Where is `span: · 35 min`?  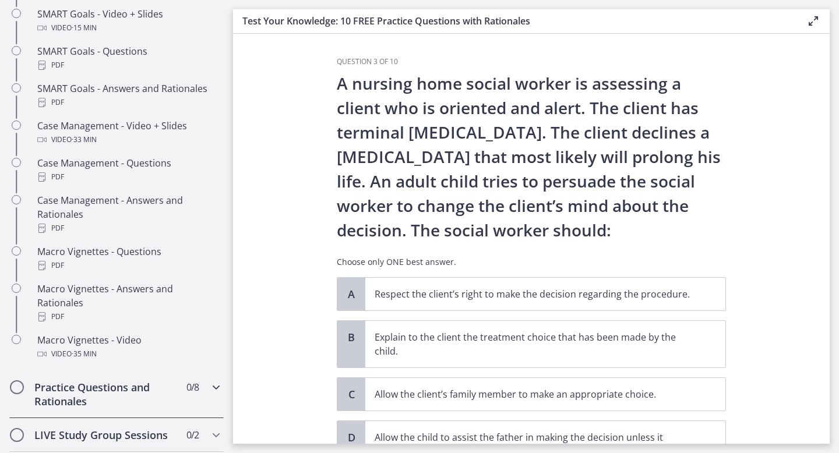
span: · 35 min is located at coordinates (84, 354).